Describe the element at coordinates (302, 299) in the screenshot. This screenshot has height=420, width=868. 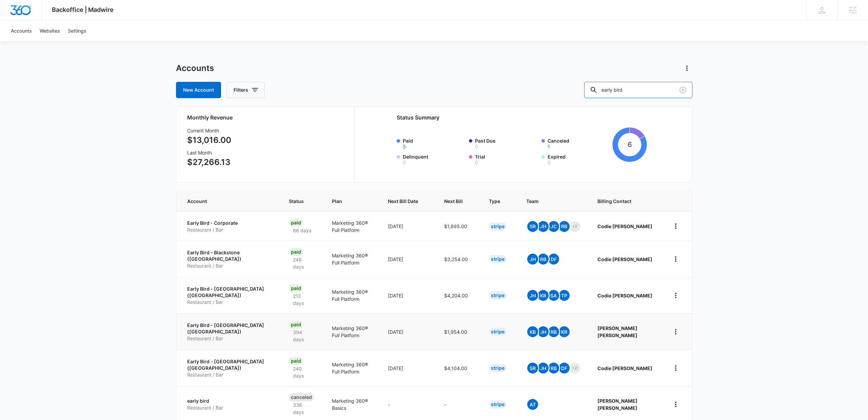
I see `p: 212 days` at that location.